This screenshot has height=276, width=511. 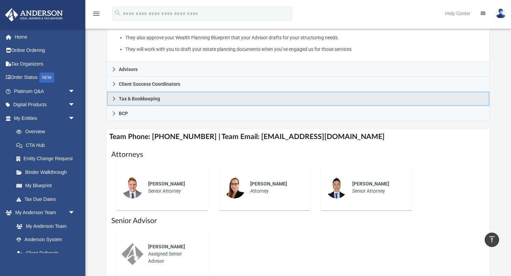 What do you see at coordinates (34, 15) in the screenshot?
I see `img: Anderson Advisors Platinum Portal` at bounding box center [34, 15].